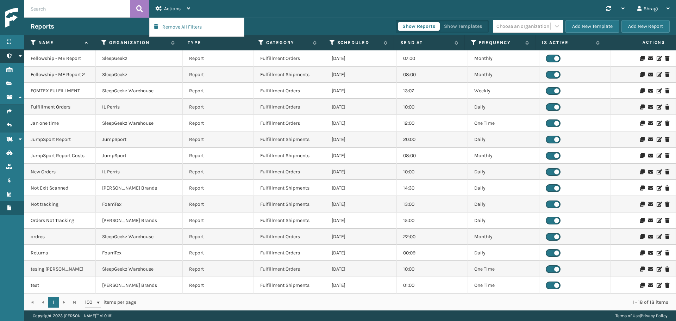 This screenshot has width=676, height=321. I want to click on td: 21:00, so click(433, 305).